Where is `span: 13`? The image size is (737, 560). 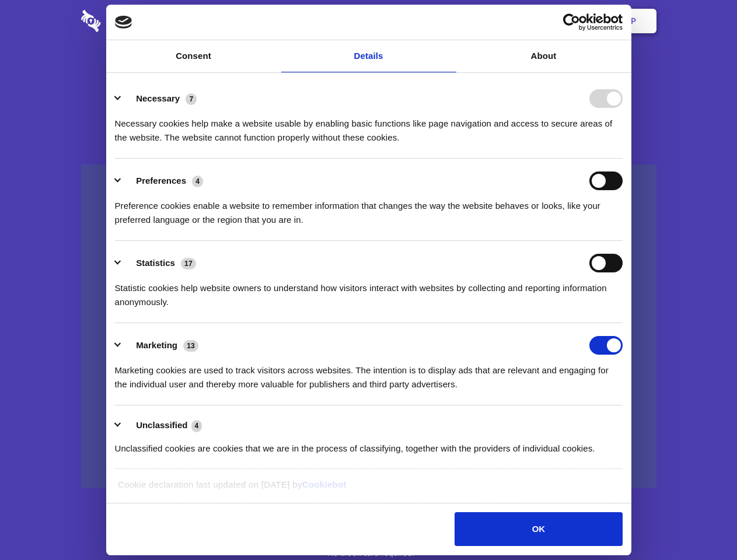 span: 13 is located at coordinates (191, 345).